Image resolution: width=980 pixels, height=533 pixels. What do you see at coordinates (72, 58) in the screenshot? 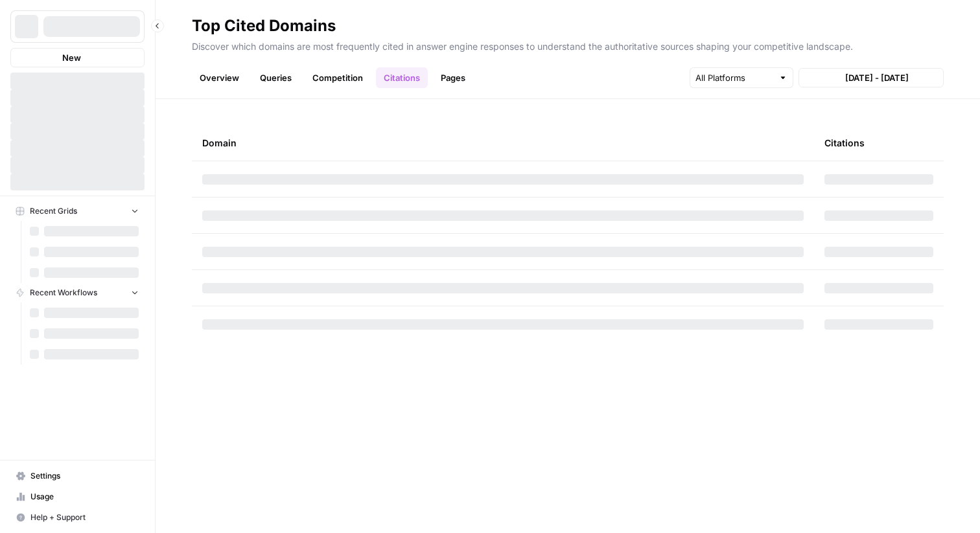
I see `span: New` at bounding box center [72, 58].